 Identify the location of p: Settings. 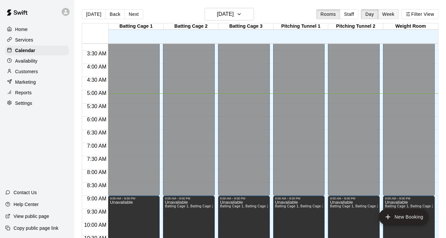
(24, 103).